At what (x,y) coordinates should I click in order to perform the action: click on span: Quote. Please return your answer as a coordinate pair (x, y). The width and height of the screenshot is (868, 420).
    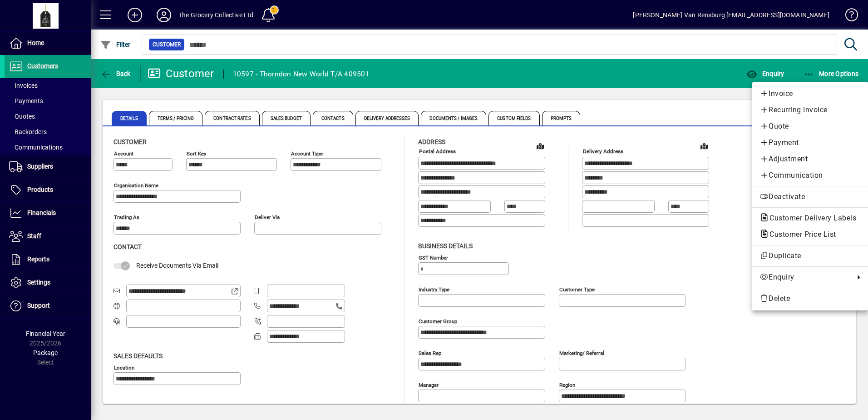
    Looking at the image, I should click on (810, 126).